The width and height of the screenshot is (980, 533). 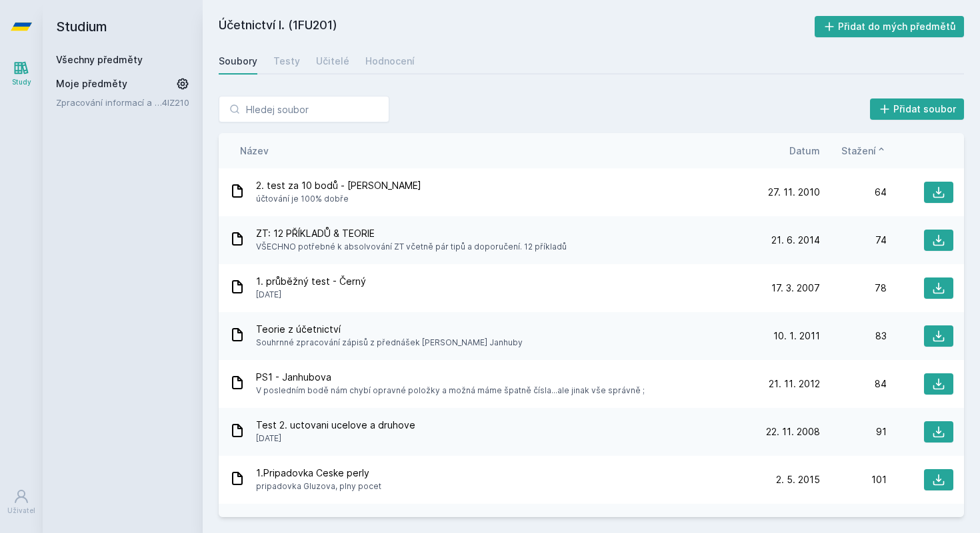 I want to click on div: 91, so click(x=853, y=432).